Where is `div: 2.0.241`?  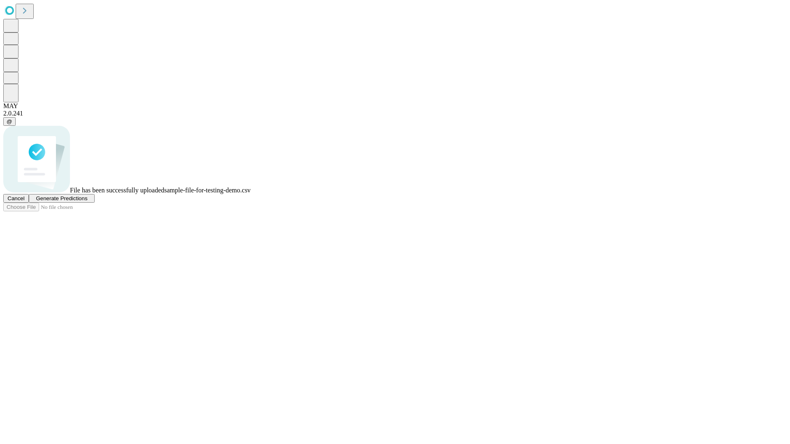 div: 2.0.241 is located at coordinates (395, 114).